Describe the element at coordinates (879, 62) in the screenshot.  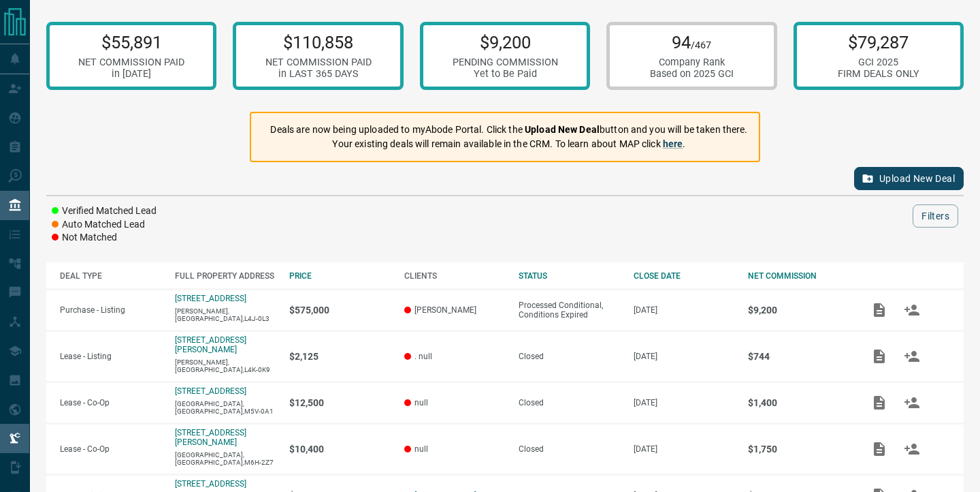
I see `div: GCI 2025` at that location.